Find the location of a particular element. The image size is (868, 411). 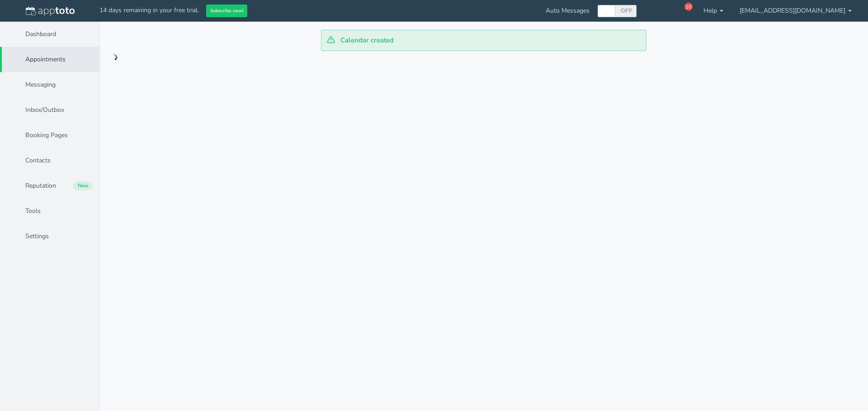

label: OFF is located at coordinates (626, 11).